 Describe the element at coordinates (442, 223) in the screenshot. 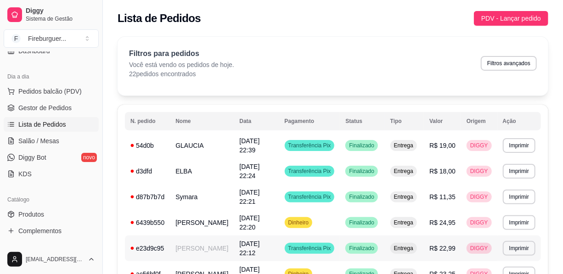

I see `span: R$ 24,95` at that location.